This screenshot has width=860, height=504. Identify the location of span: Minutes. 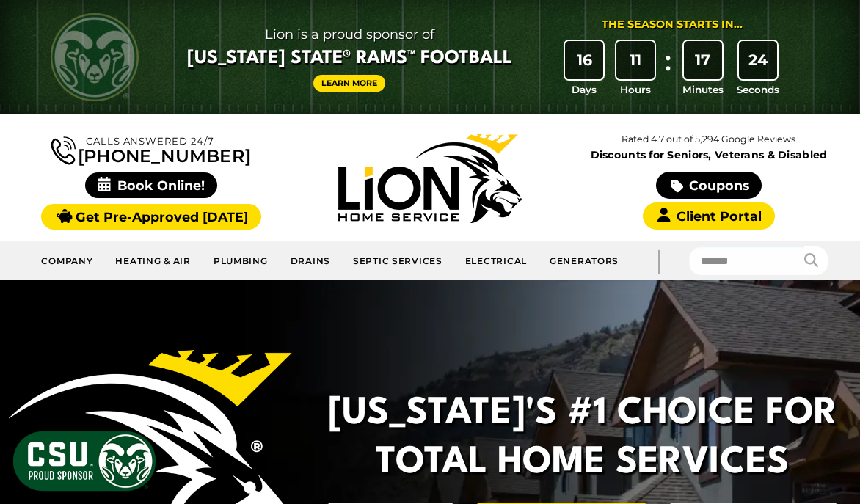
(703, 90).